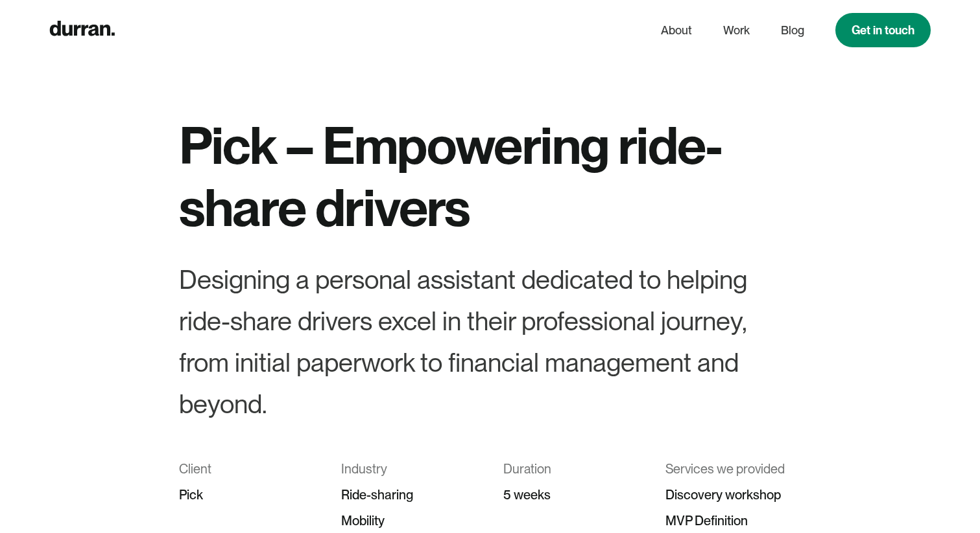 This screenshot has height=533, width=980. Describe the element at coordinates (733, 469) in the screenshot. I see `div: Services we provided` at that location.